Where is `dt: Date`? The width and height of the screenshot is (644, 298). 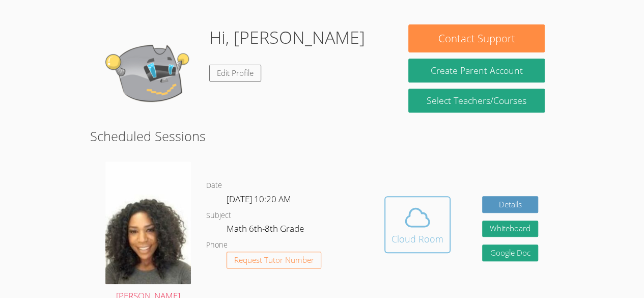
dt: Date is located at coordinates (214, 186).